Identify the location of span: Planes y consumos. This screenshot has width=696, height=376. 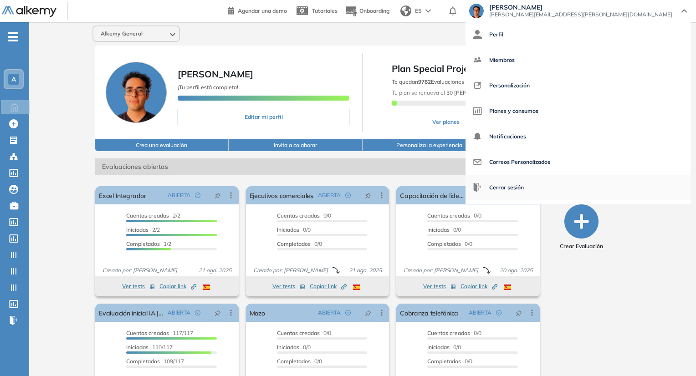
(514, 111).